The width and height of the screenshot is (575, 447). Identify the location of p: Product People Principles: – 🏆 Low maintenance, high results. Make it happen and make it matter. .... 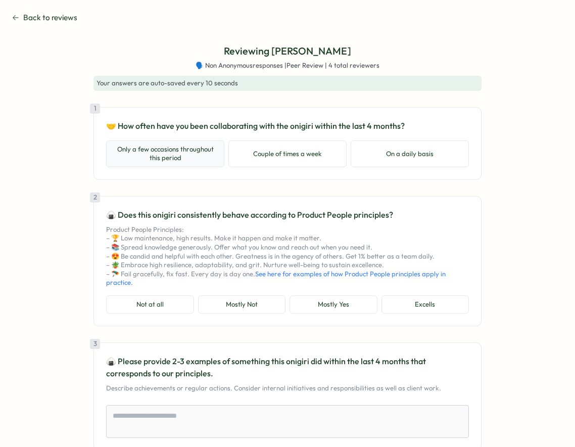
(287, 256).